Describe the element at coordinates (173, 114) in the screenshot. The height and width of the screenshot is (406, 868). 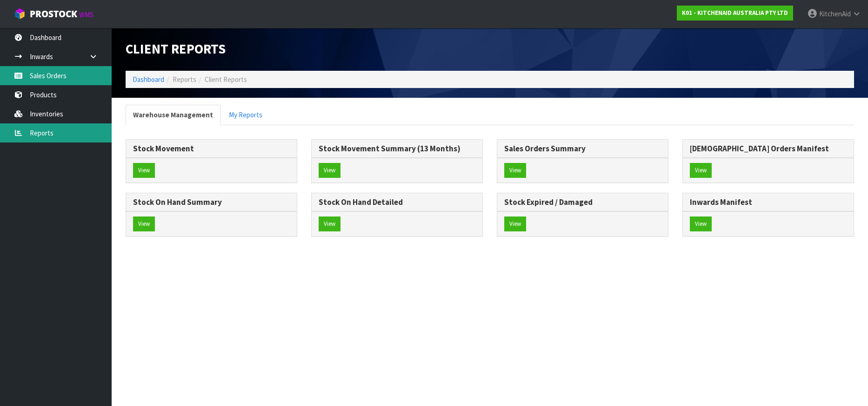
I see `a: Warehouse Management` at that location.